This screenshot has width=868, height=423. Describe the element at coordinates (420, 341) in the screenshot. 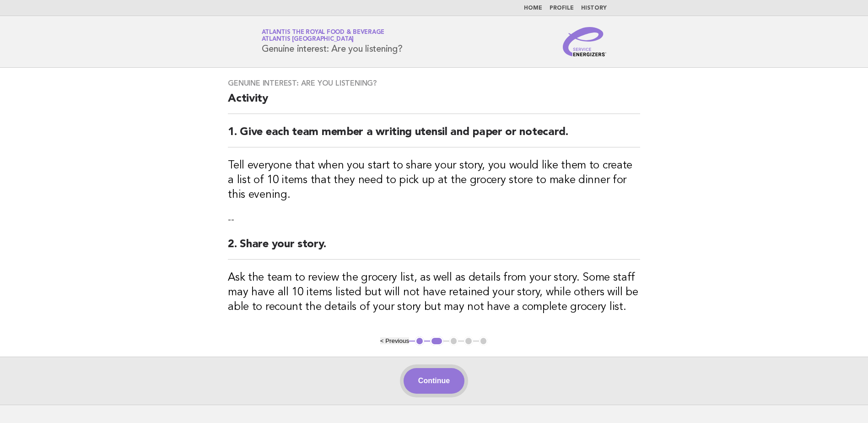

I see `button: 1` at that location.